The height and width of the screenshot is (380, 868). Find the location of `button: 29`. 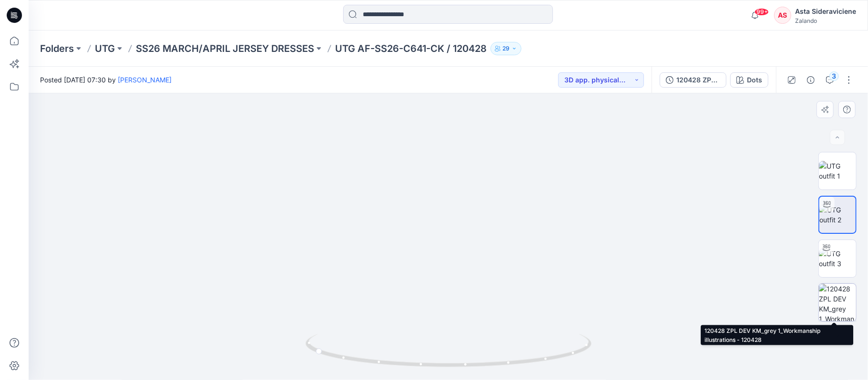

button: 29 is located at coordinates (506, 49).